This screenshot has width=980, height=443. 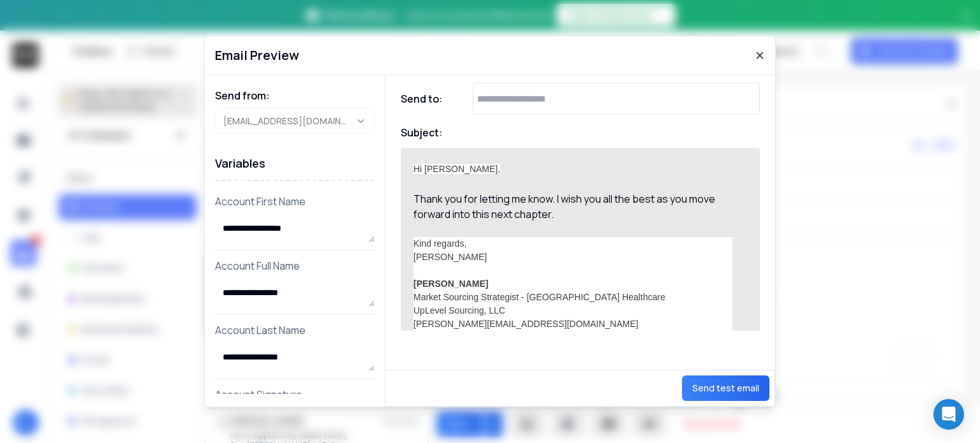 What do you see at coordinates (573, 310) in the screenshot?
I see `div: UpLevel Sourcing, LLC` at bounding box center [573, 310].